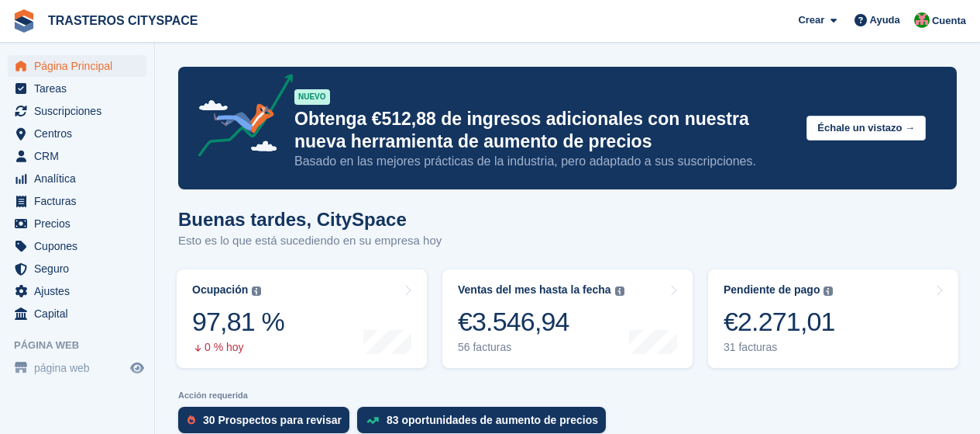 This screenshot has width=980, height=434. I want to click on span: Capital, so click(80, 314).